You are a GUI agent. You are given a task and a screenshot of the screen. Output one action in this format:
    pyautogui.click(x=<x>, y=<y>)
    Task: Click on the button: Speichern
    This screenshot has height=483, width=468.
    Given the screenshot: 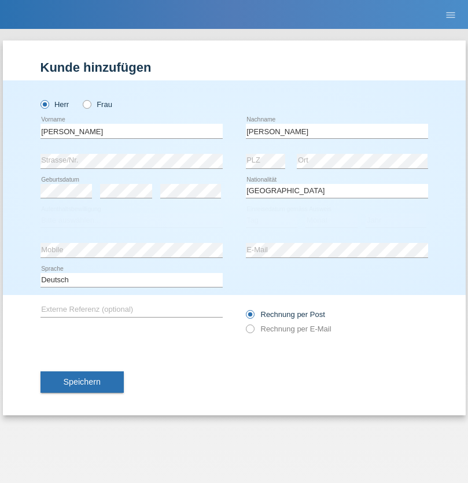 What is the action you would take?
    pyautogui.click(x=82, y=382)
    